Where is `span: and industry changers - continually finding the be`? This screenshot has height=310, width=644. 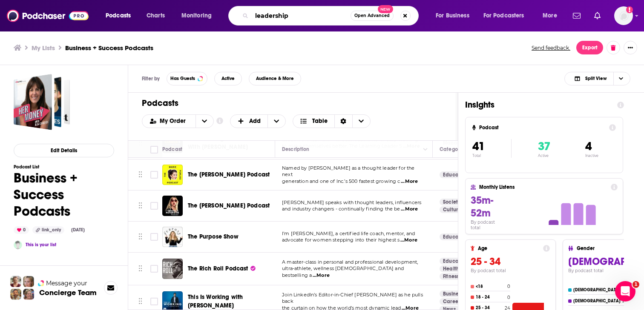 span: and industry changers - continually finding the be is located at coordinates (341, 209).